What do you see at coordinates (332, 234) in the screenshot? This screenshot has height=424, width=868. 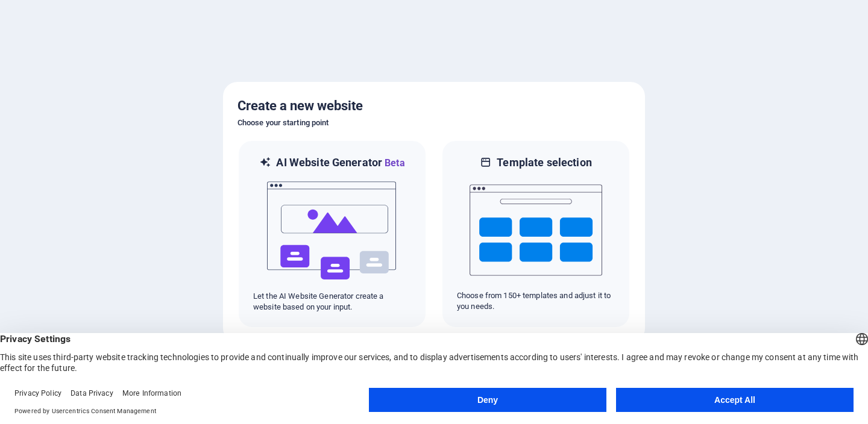 I see `div: AI Website GeneratorBetaaiLet the AI Website Generator create a website based on your input.` at bounding box center [332, 234].